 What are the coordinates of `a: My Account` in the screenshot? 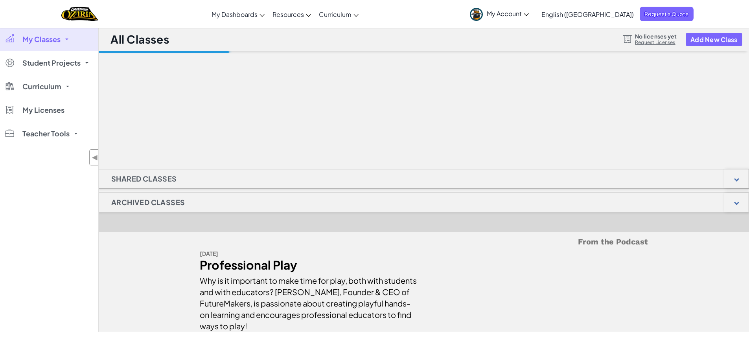 It's located at (499, 14).